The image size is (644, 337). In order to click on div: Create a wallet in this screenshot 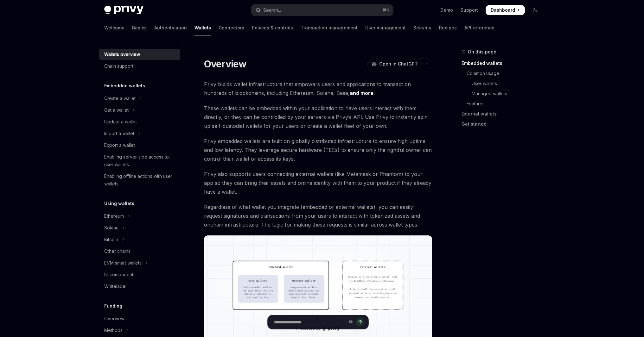, I will do `click(119, 98)`.